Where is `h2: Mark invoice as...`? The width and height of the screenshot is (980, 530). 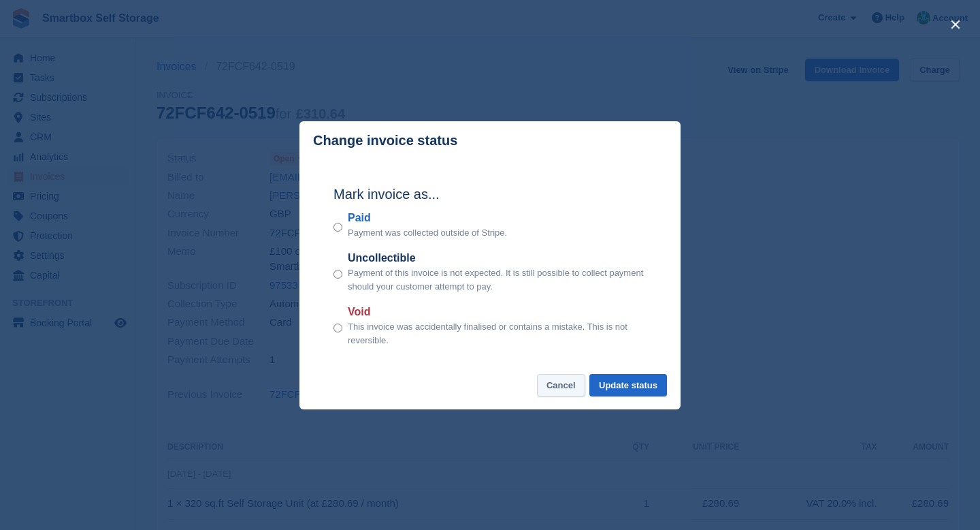 h2: Mark invoice as... is located at coordinates (490, 194).